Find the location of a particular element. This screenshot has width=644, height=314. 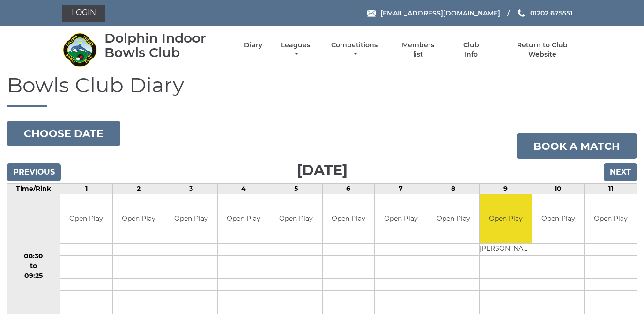

span: 01202 675551 is located at coordinates (551, 13).